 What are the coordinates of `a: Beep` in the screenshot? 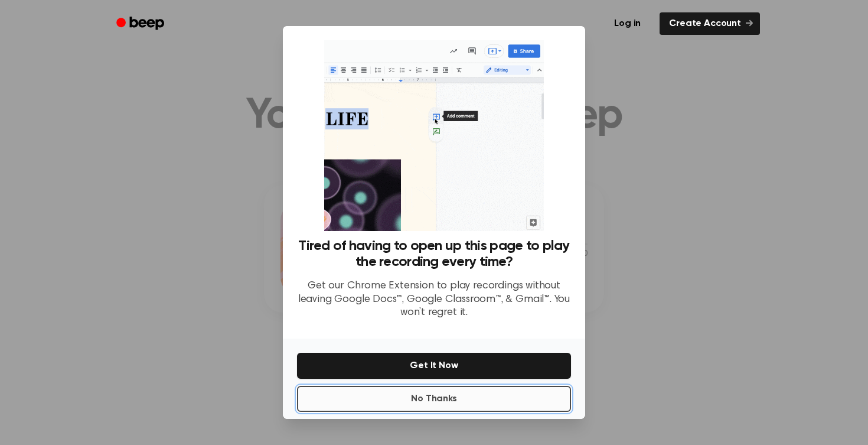 It's located at (141, 24).